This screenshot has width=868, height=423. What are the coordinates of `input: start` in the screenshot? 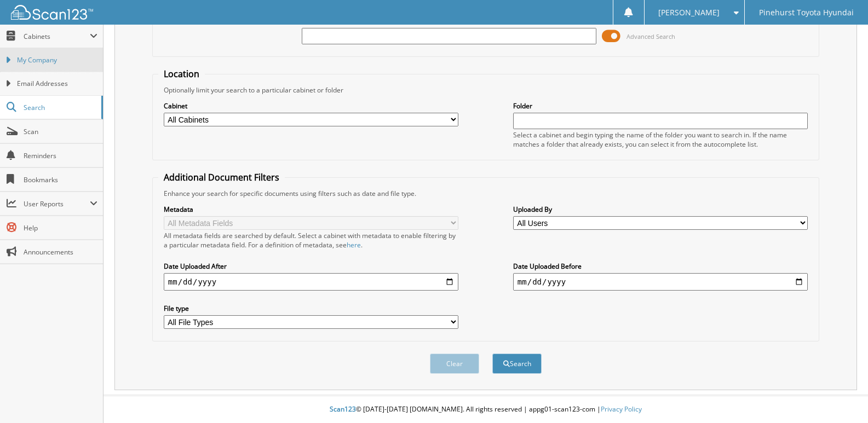 It's located at (311, 282).